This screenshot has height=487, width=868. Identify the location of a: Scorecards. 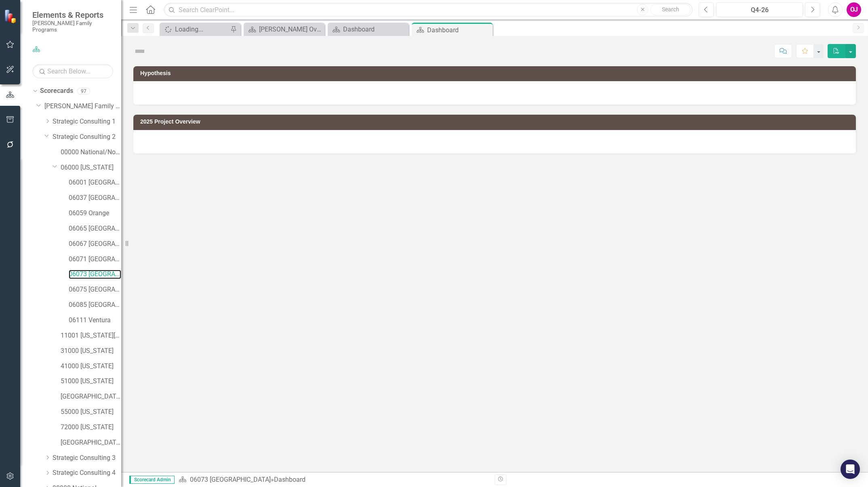
(56, 91).